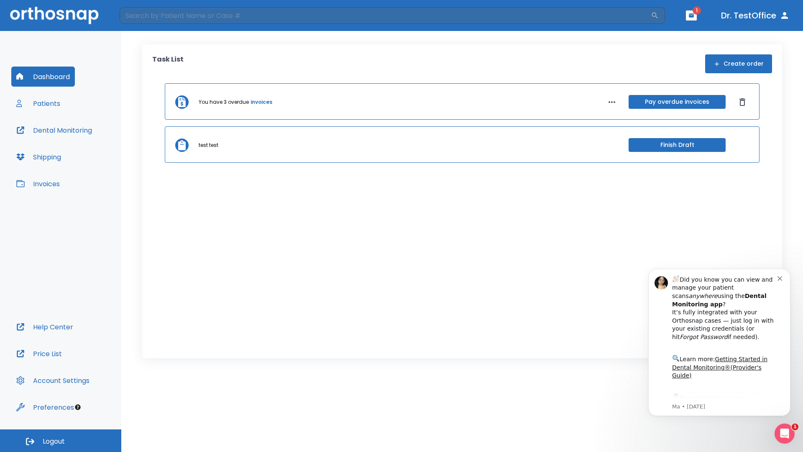  What do you see at coordinates (89, 81) in the screenshot?
I see `div: Message content` at bounding box center [89, 81].